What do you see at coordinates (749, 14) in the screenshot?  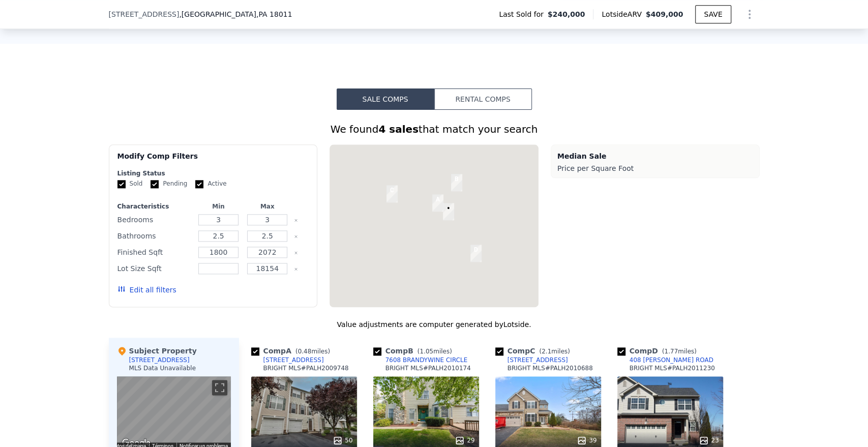 I see `button: Show Options` at bounding box center [749, 14].